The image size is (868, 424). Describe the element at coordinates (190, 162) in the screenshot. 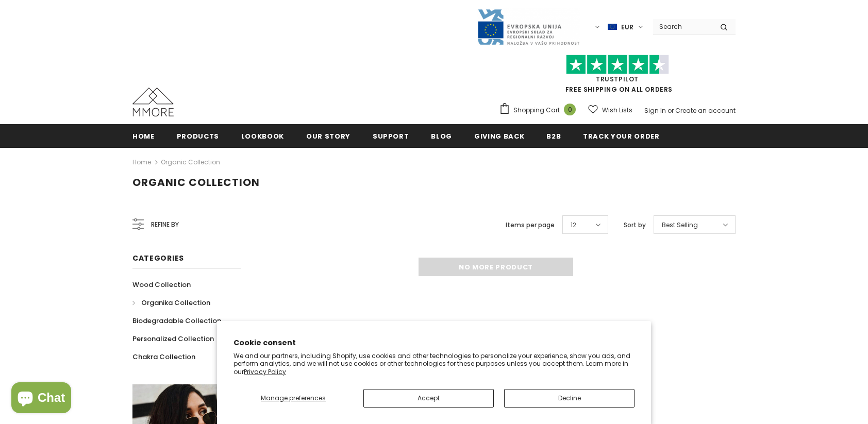

I see `a: Organic Collection` at that location.